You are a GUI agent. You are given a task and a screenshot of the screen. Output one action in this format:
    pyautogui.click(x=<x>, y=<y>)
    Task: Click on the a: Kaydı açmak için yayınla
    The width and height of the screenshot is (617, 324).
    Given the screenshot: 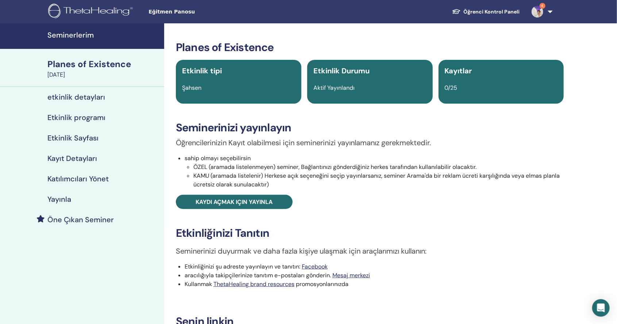 What is the action you would take?
    pyautogui.click(x=234, y=202)
    